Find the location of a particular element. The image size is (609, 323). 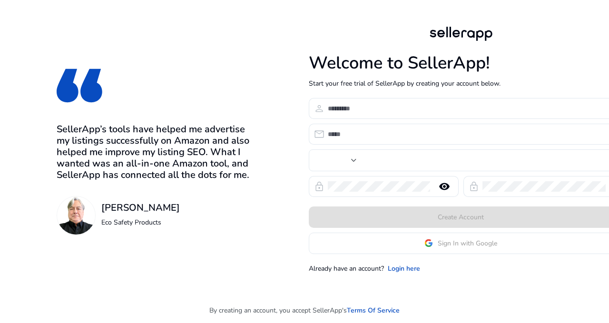

p: Already have an account? is located at coordinates (346, 268).